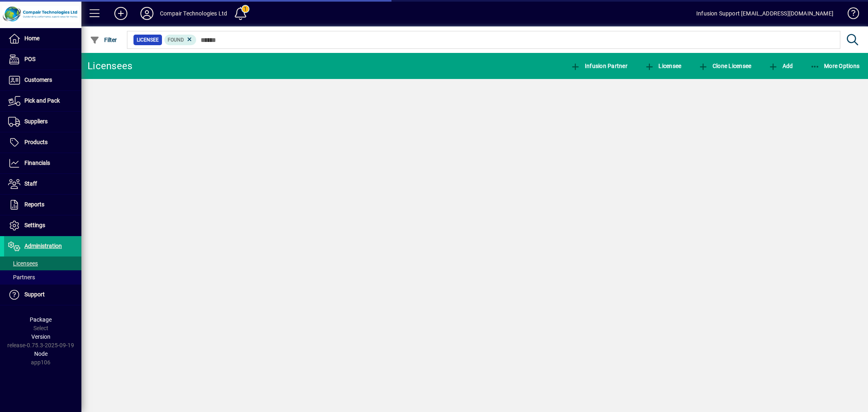 Image resolution: width=868 pixels, height=412 pixels. I want to click on mat-chip: Found Status: Found, so click(180, 40).